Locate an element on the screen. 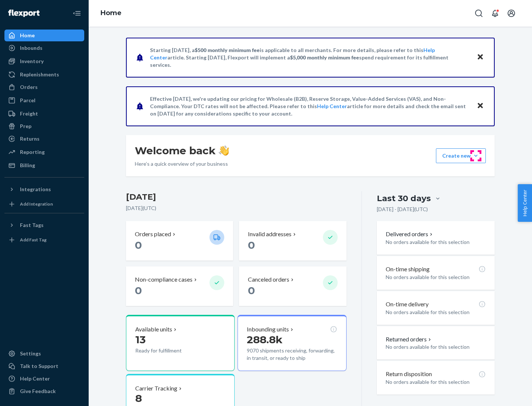 This screenshot has height=406, width=532. div: Fast Tags is located at coordinates (32, 225).